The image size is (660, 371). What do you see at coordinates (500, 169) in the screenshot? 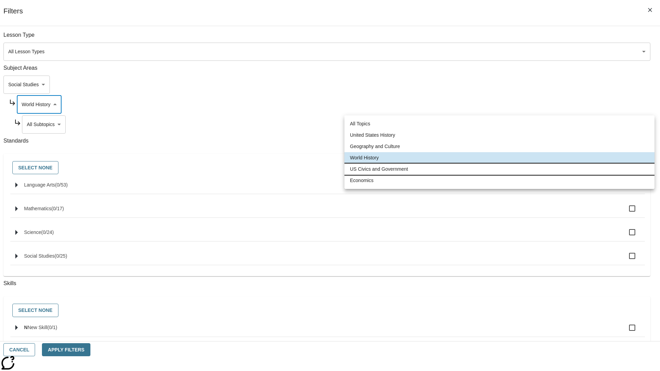
I see `li: US Civics and Government` at bounding box center [500, 169].